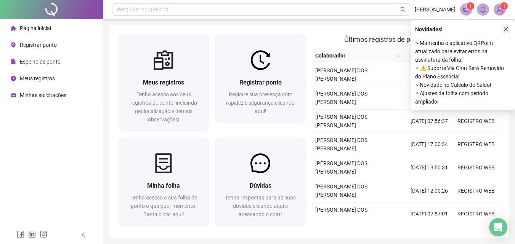 This screenshot has height=244, width=515. Describe the element at coordinates (260, 79) in the screenshot. I see `a: Registrar pontoRegistre sua presença com rapidez e segurança clicando aqui!` at that location.